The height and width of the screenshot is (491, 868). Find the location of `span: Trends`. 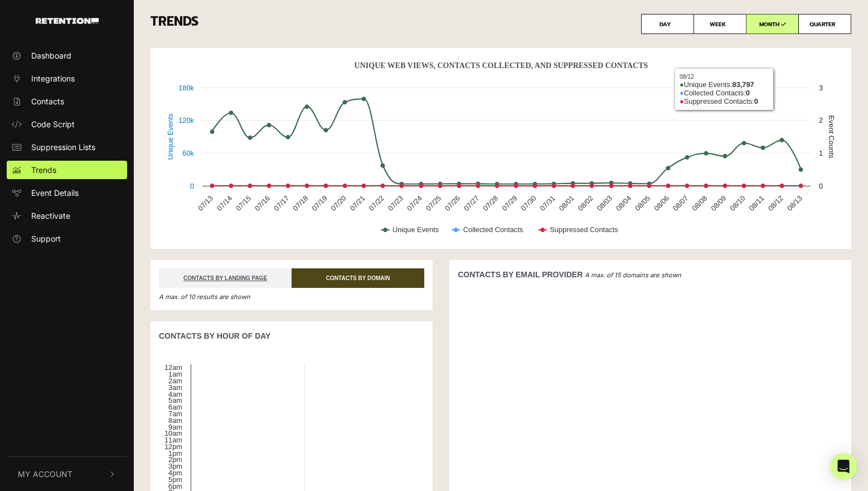

span: Trends is located at coordinates (43, 170).